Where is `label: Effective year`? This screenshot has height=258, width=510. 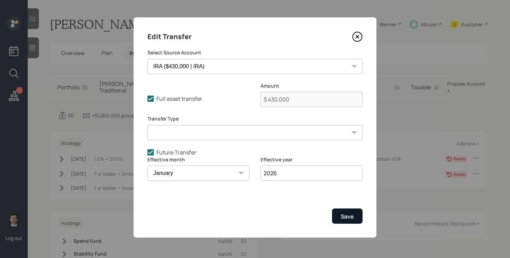
label: Effective year is located at coordinates (311, 160).